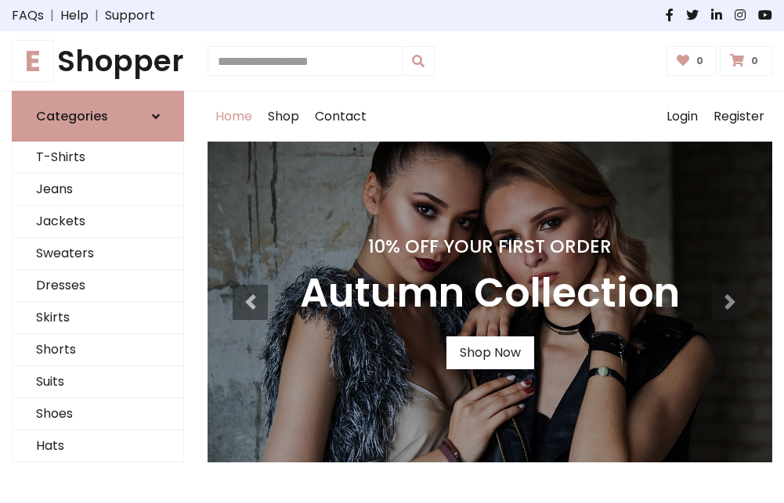 The width and height of the screenshot is (784, 503). I want to click on a: Register, so click(738, 117).